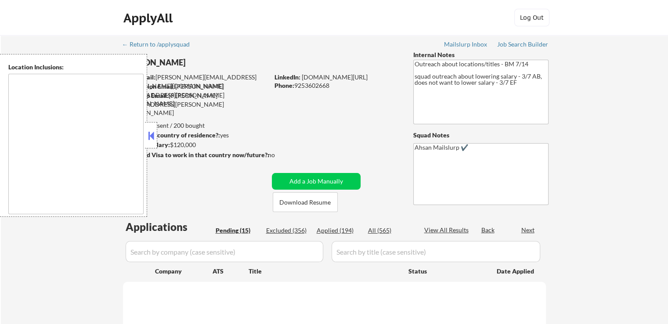 The height and width of the screenshot is (324, 668). Describe the element at coordinates (481, 135) in the screenshot. I see `div: Squad Notes` at that location.